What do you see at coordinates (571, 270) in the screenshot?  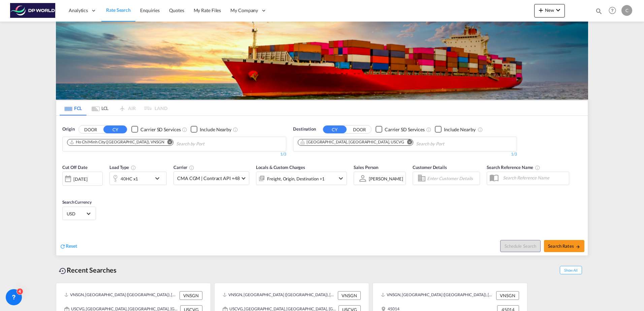 I see `span: Show All` at bounding box center [571, 270].